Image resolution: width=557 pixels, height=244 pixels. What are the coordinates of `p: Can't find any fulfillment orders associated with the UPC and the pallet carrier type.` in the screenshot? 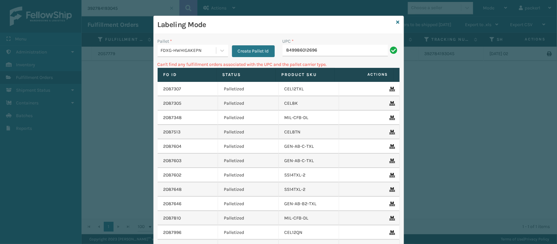 It's located at (279, 64).